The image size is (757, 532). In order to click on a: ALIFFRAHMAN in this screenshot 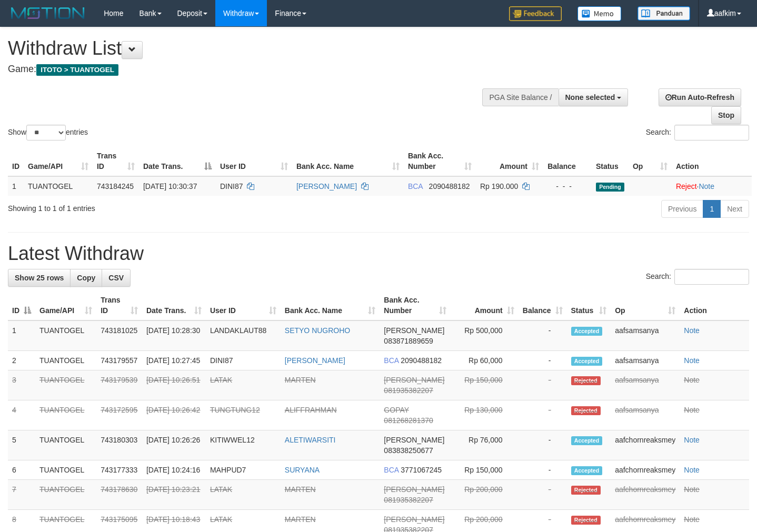, I will do `click(311, 410)`.